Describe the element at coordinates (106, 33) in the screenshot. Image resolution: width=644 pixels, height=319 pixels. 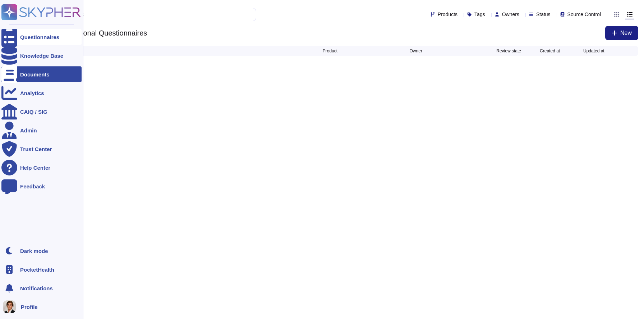
I see `span: Additional Questionnaires` at that location.